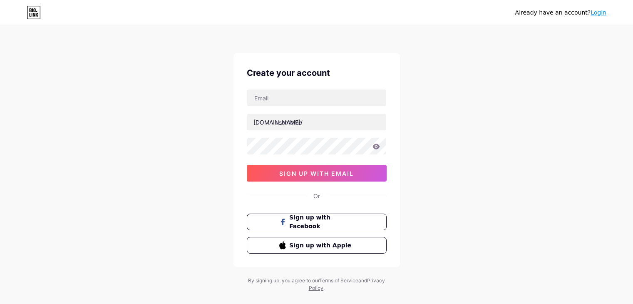 This screenshot has width=633, height=304. Describe the element at coordinates (317, 222) in the screenshot. I see `a: Sign up with Facebook` at that location.